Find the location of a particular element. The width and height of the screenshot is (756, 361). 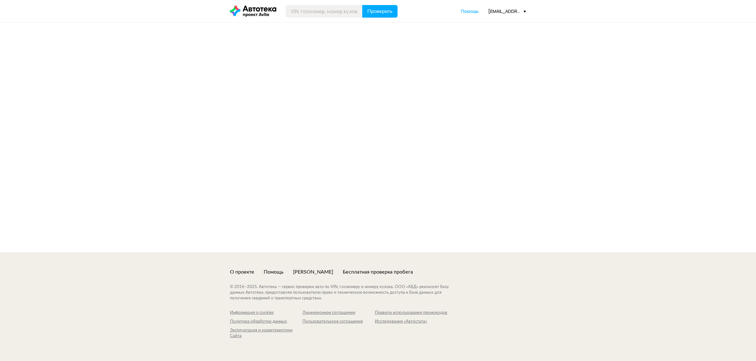

a: Эксплуатация и характеристики Сайта is located at coordinates (266, 334).